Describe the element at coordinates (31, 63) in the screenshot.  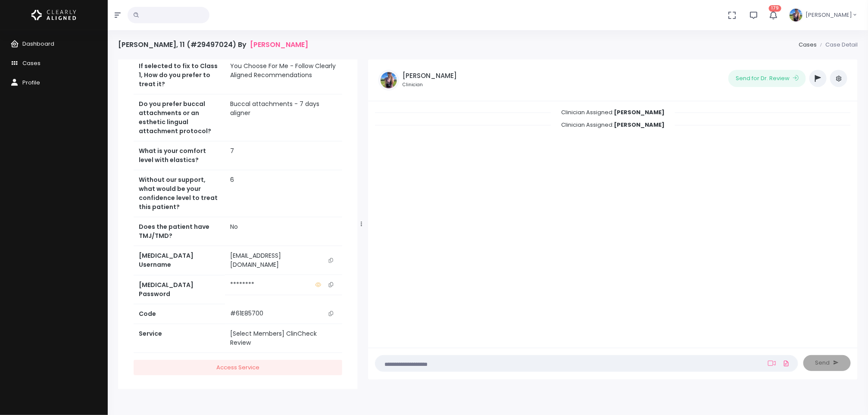
I see `span: Cases` at that location.